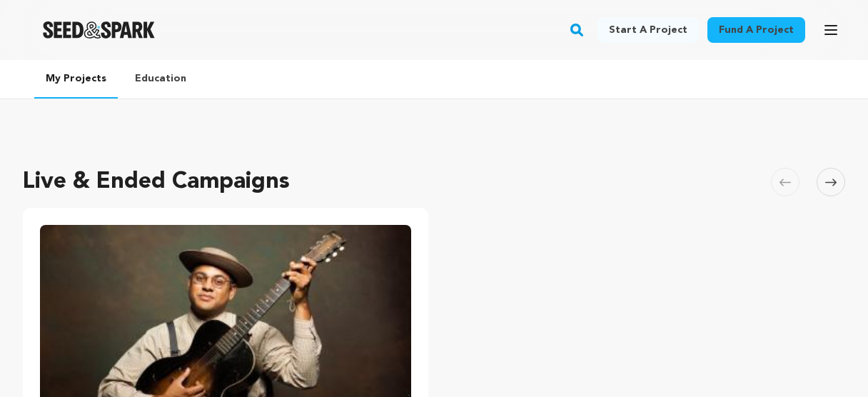 This screenshot has width=868, height=397. What do you see at coordinates (75, 80) in the screenshot?
I see `a: My Projects` at bounding box center [75, 80].